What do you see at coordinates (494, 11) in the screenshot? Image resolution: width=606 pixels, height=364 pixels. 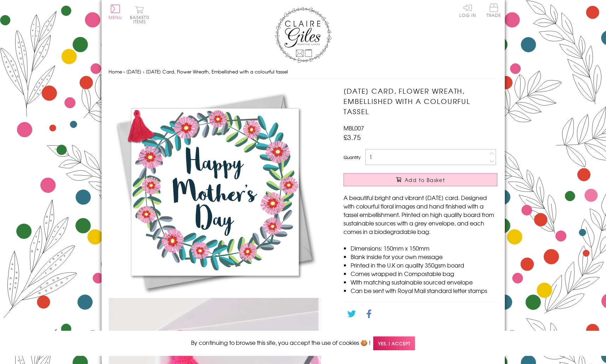 I see `a: Trade` at bounding box center [494, 11].